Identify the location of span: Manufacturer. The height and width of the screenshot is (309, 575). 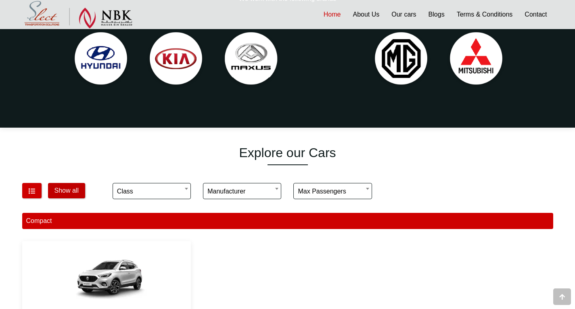
(242, 191).